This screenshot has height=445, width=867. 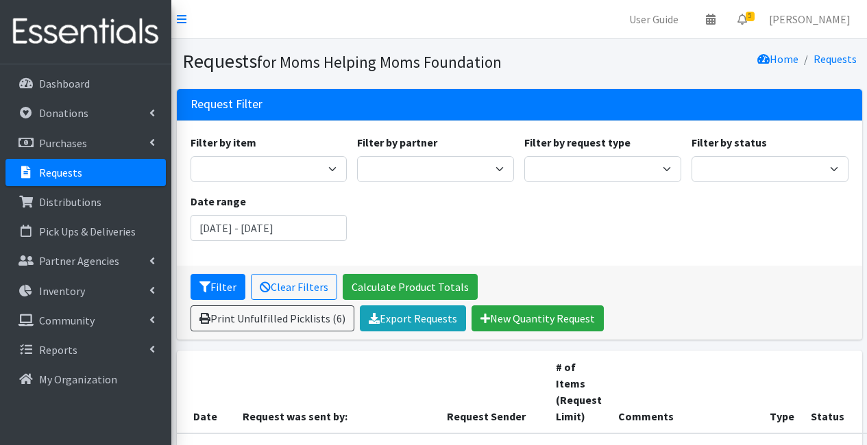 What do you see at coordinates (86, 380) in the screenshot?
I see `a: My Organization` at bounding box center [86, 380].